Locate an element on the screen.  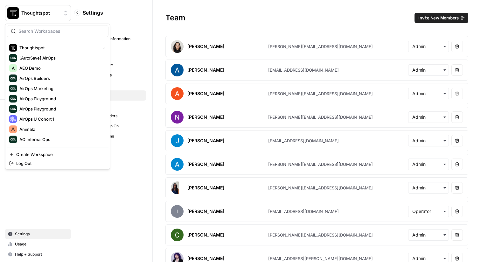
button: Help + Support is located at coordinates (38, 254).